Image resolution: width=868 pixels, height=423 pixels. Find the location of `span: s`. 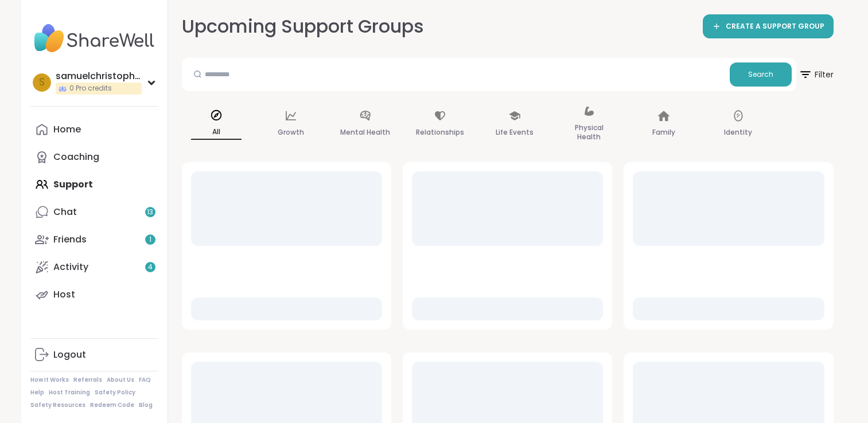

span: s is located at coordinates (42, 83).